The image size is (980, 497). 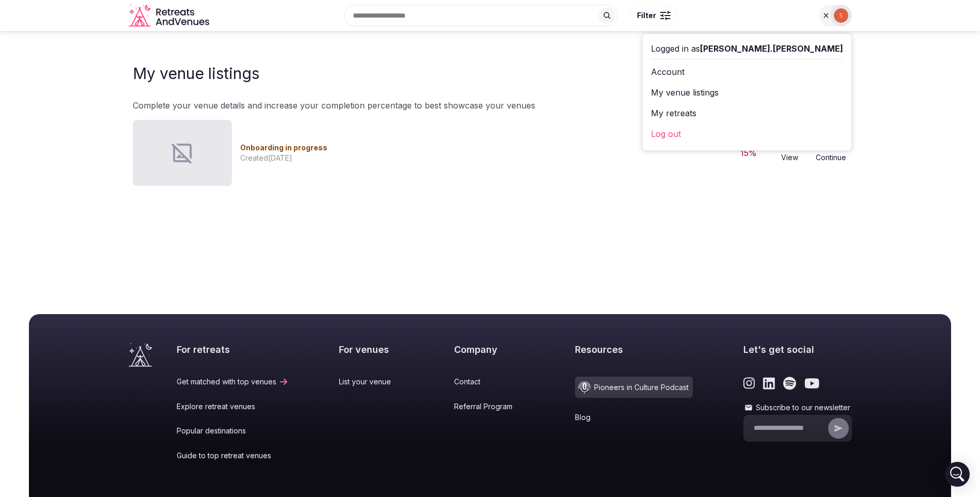 I want to click on a: Continue, so click(x=831, y=153).